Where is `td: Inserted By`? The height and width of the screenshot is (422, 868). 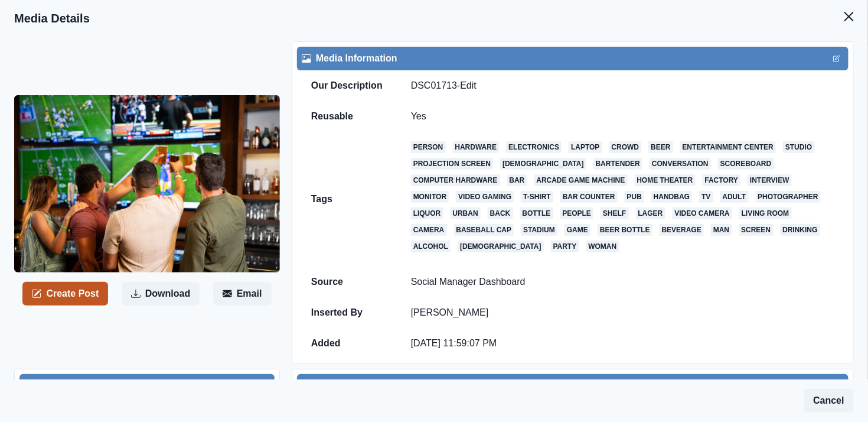 td: Inserted By is located at coordinates (347, 313).